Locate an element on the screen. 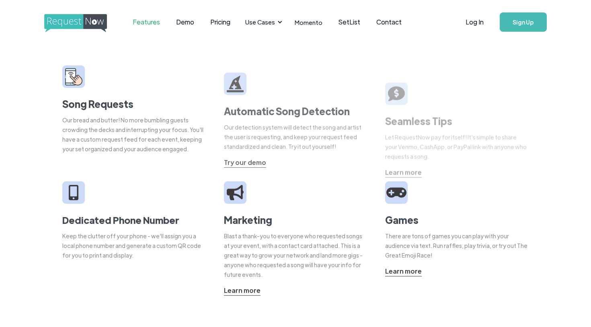  a: Log In is located at coordinates (474, 22).